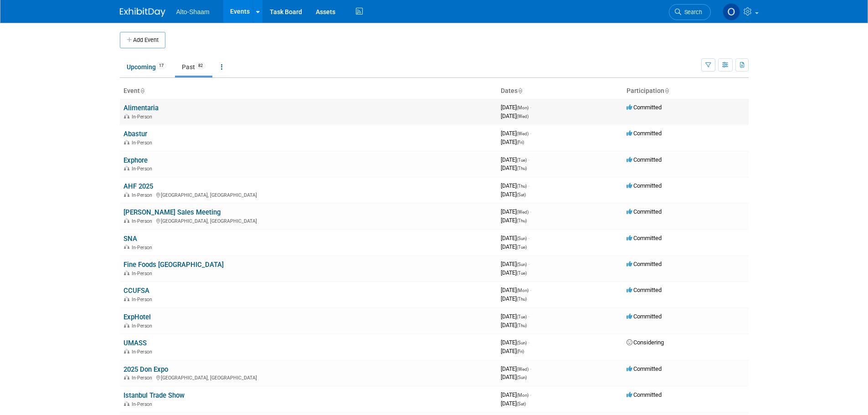 The image size is (868, 415). I want to click on a: CCUFSA, so click(136, 290).